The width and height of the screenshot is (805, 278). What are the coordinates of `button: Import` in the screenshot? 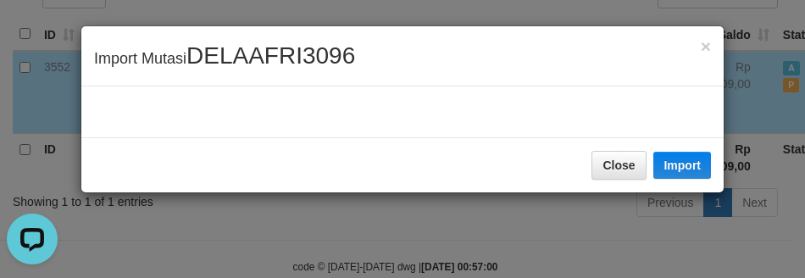 It's located at (683, 165).